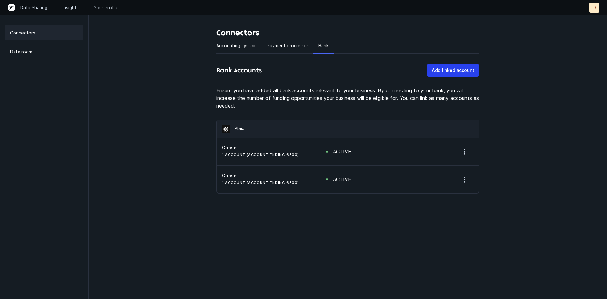 This screenshot has width=607, height=299. Describe the element at coordinates (44, 33) in the screenshot. I see `a: Connectors` at that location.